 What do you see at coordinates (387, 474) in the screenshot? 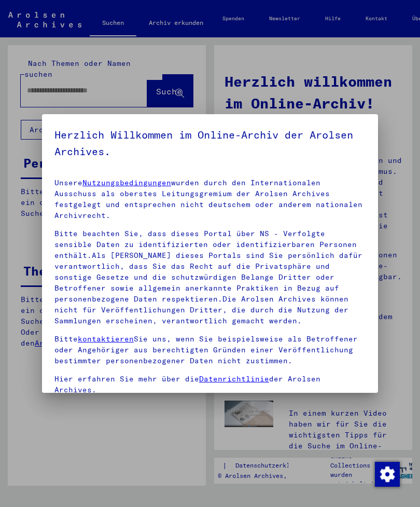
I see `div: Zustimmung ändern` at bounding box center [387, 474].